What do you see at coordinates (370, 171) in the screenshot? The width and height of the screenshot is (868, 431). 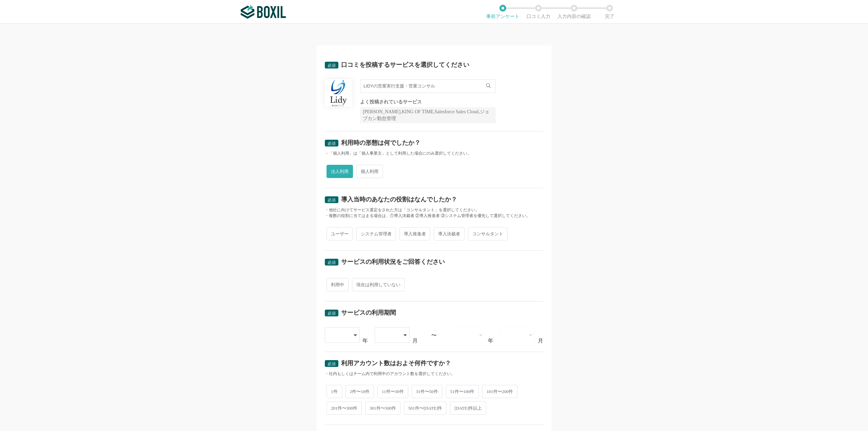 I see `span: 個人利用` at bounding box center [370, 171].